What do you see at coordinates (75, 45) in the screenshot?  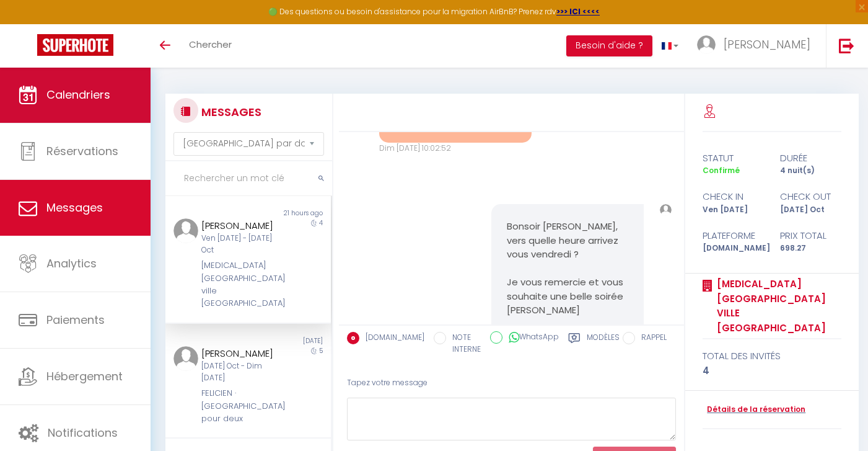 I see `img: Super Booking` at bounding box center [75, 45].